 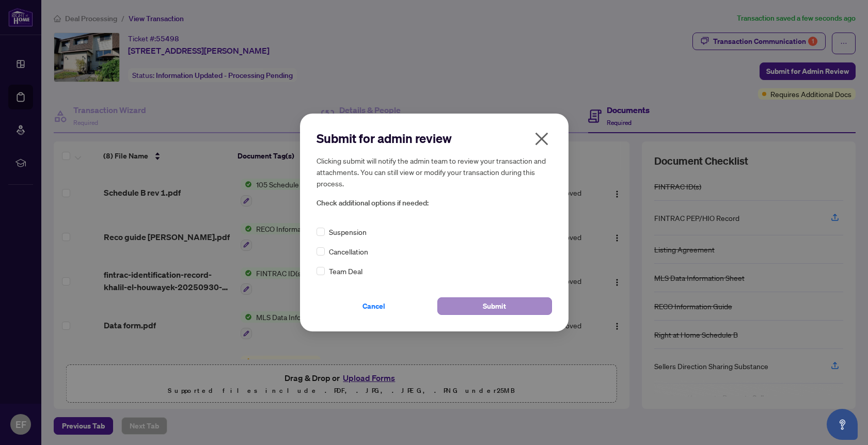 I want to click on span: Submit, so click(x=494, y=306).